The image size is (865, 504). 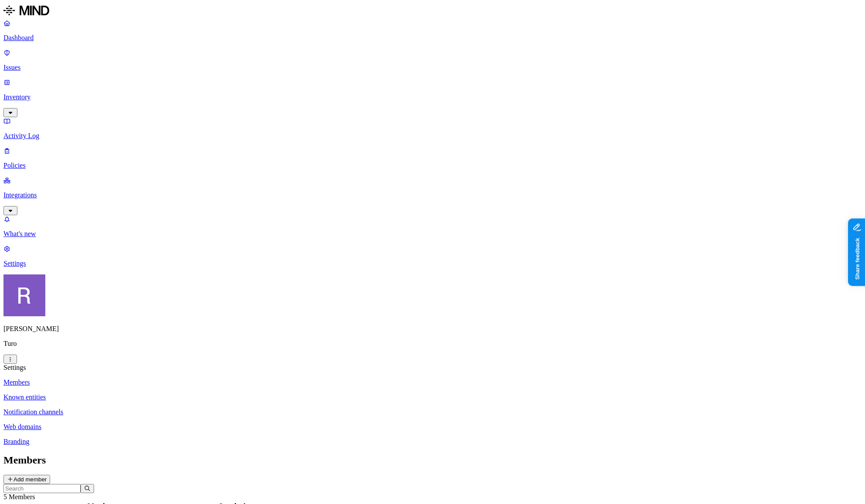 What do you see at coordinates (433, 195) in the screenshot?
I see `p: Integrations` at bounding box center [433, 195].